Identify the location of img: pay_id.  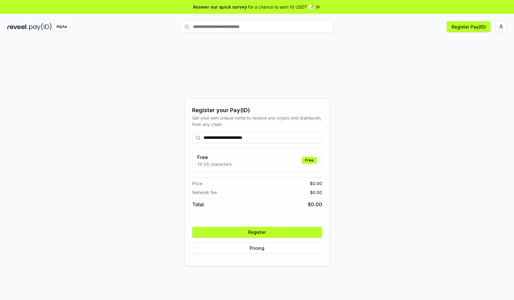
(40, 27).